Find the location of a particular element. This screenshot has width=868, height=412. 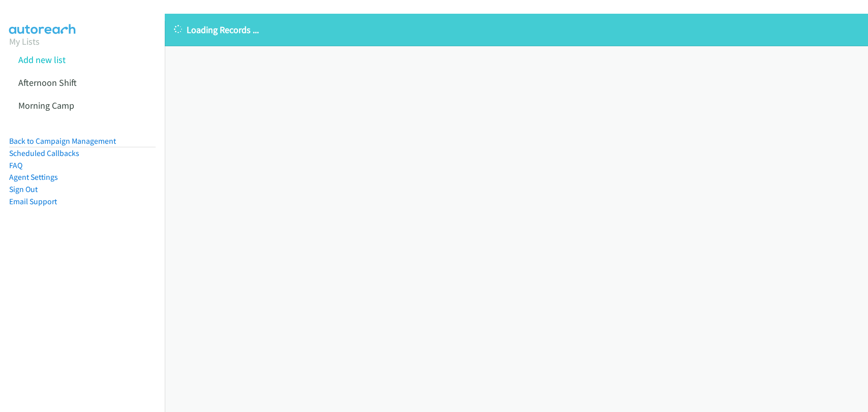

a: FAQ is located at coordinates (16, 165).